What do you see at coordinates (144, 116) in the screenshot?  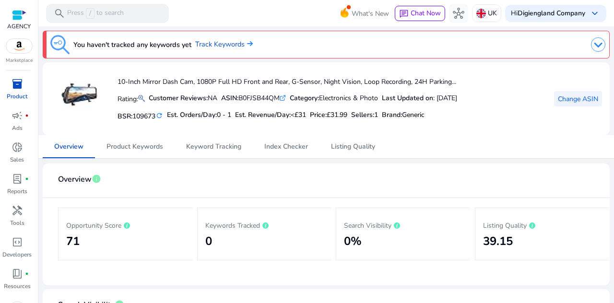 I see `span: 109673` at bounding box center [144, 116].